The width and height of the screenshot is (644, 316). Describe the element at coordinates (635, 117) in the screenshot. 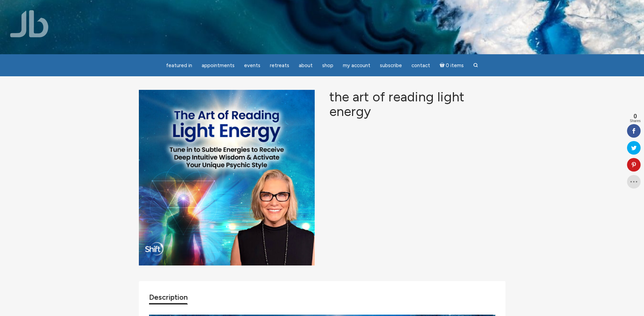

I see `span: 0` at that location.